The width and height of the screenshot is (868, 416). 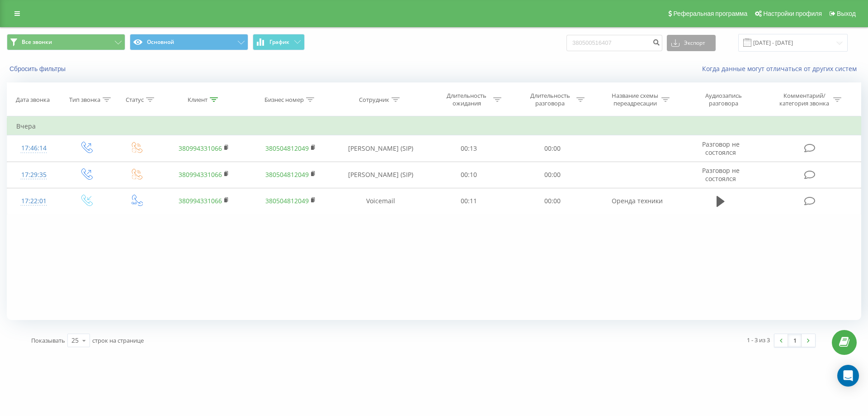 What do you see at coordinates (38, 69) in the screenshot?
I see `button: Сбросить фильтры` at bounding box center [38, 69].